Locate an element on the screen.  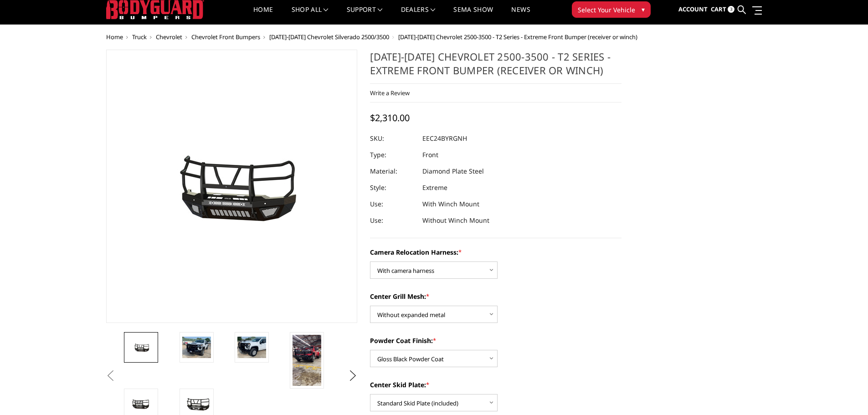
span: Home is located at coordinates (114, 37).